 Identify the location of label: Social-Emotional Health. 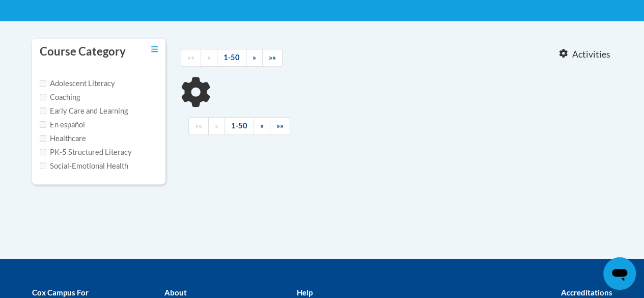
(84, 166).